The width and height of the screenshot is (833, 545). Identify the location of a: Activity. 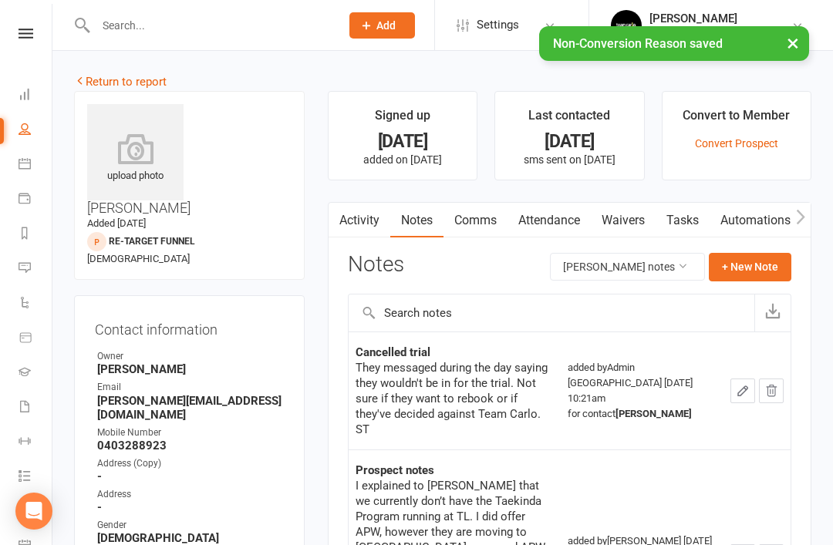
(359, 221).